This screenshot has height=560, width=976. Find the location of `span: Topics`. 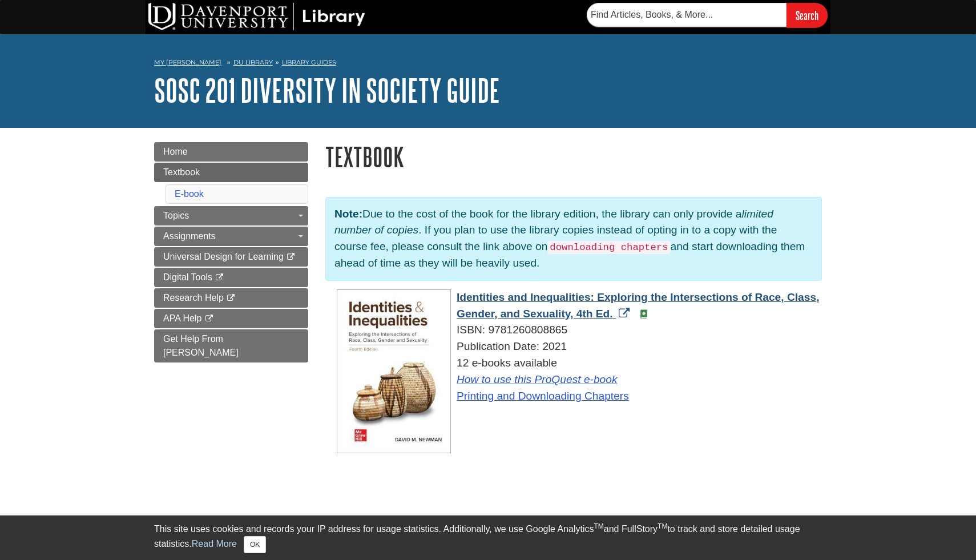

span: Topics is located at coordinates (176, 215).